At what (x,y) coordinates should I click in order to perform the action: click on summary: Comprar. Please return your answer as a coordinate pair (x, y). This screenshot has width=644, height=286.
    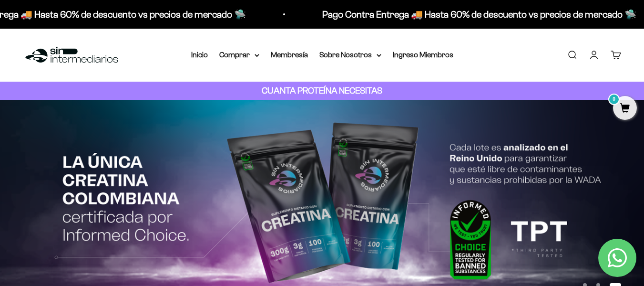
    Looking at the image, I should click on (239, 55).